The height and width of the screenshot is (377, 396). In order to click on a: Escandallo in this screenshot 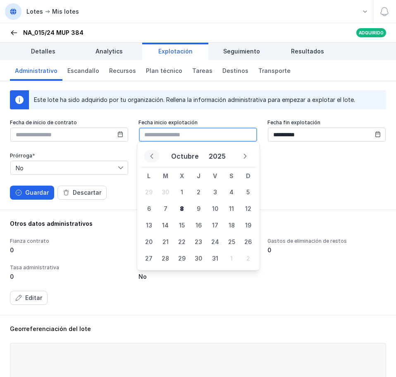, I will do `click(83, 70)`.